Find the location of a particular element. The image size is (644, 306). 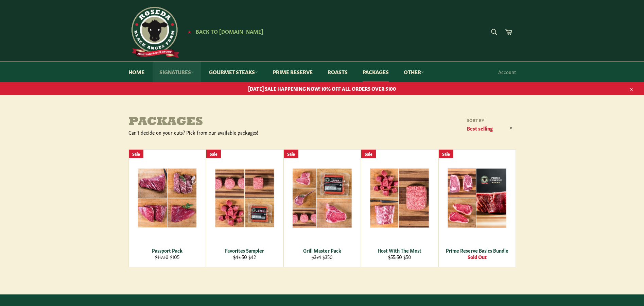

img: Favorites Sampler is located at coordinates (245, 198).